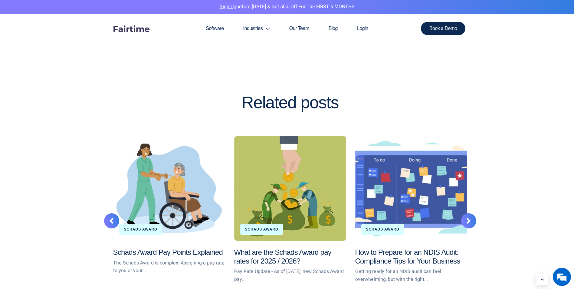 Image resolution: width=574 pixels, height=289 pixels. I want to click on div: Chat with us now, so click(67, 38).